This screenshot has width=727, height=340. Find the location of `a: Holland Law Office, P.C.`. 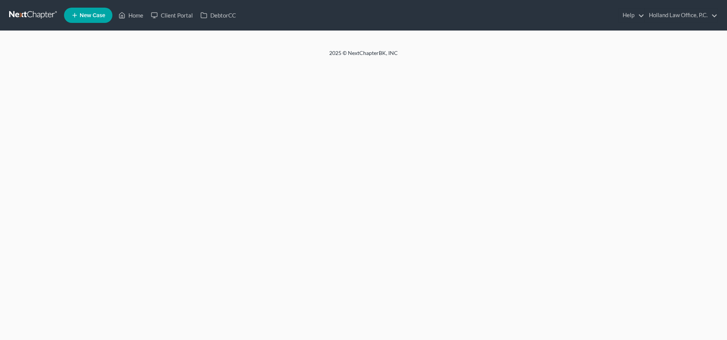

a: Holland Law Office, P.C. is located at coordinates (681, 15).